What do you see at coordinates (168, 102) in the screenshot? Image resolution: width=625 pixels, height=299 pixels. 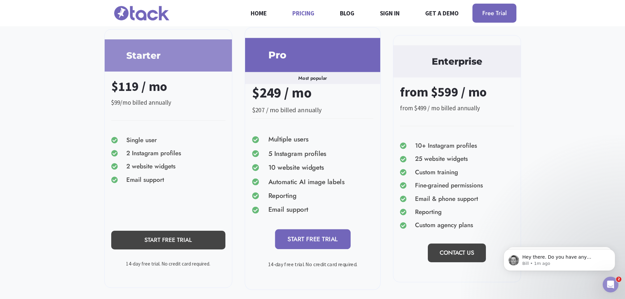 I see `p: $99/mo billed annually` at bounding box center [168, 102].